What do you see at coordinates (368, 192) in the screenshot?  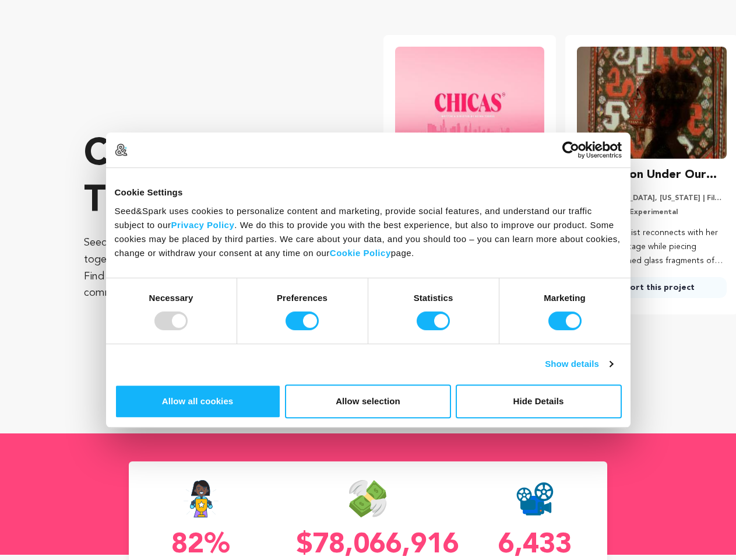 I see `div: Cookie Settings` at bounding box center [368, 192].